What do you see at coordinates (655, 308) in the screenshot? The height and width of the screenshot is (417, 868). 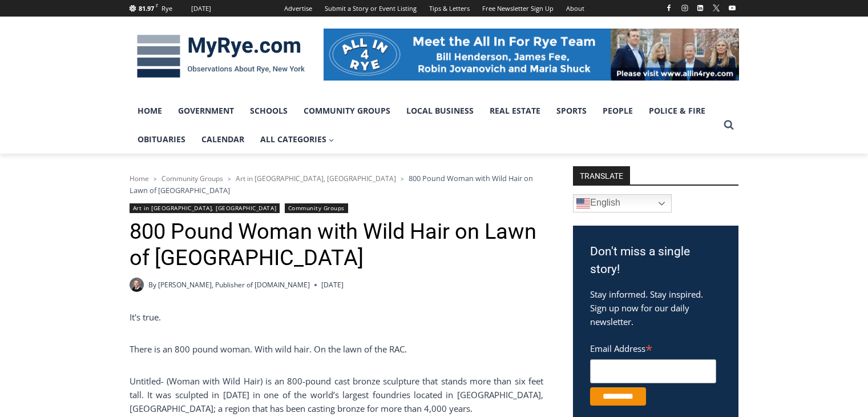 I see `p: Stay informed. Stay inspired. Sign up now for our daily newsletter.` at bounding box center [655, 308].